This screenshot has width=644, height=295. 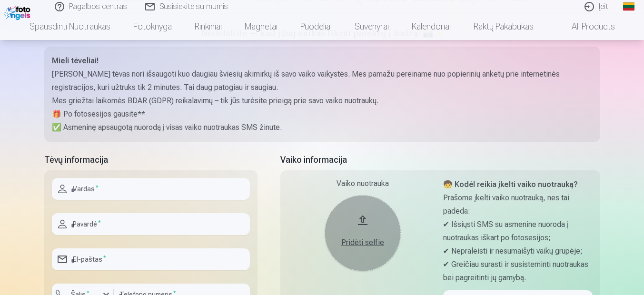 I want to click on a: Magnetai, so click(x=261, y=27).